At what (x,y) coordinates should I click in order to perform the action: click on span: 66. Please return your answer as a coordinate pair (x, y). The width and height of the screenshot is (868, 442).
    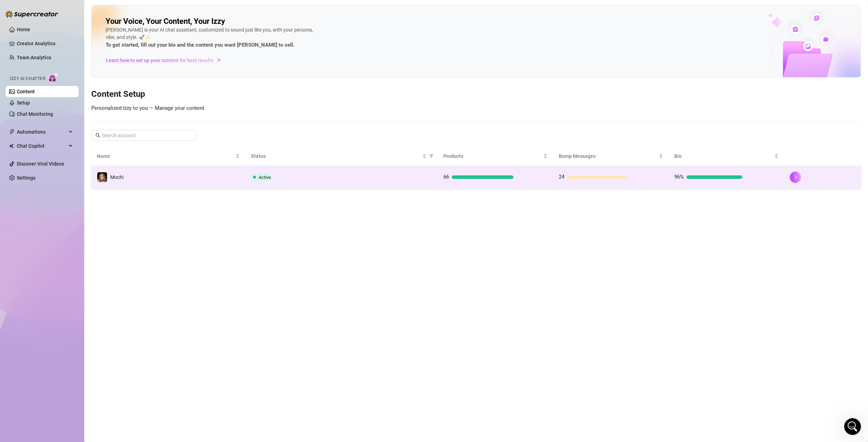
    Looking at the image, I should click on (446, 177).